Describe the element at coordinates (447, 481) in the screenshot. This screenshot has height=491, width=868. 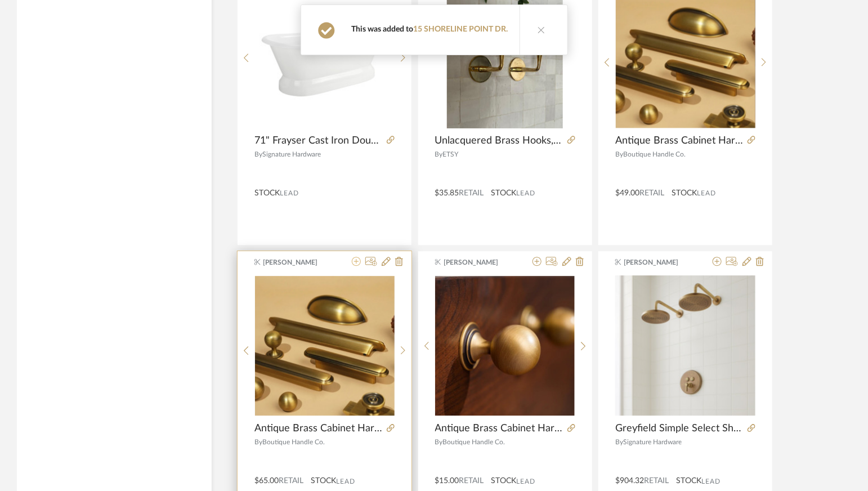
I see `span: $15.00` at that location.